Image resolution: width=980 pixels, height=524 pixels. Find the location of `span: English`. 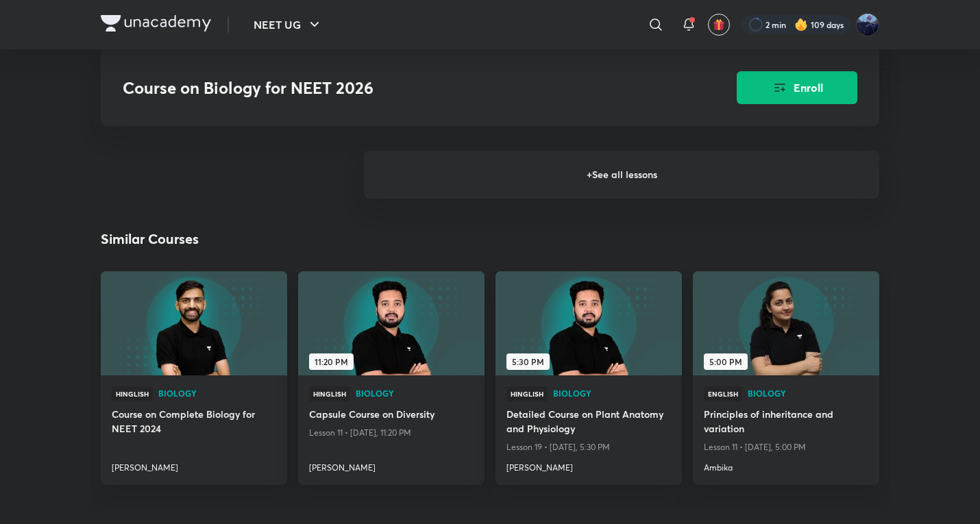

span: English is located at coordinates (723, 394).